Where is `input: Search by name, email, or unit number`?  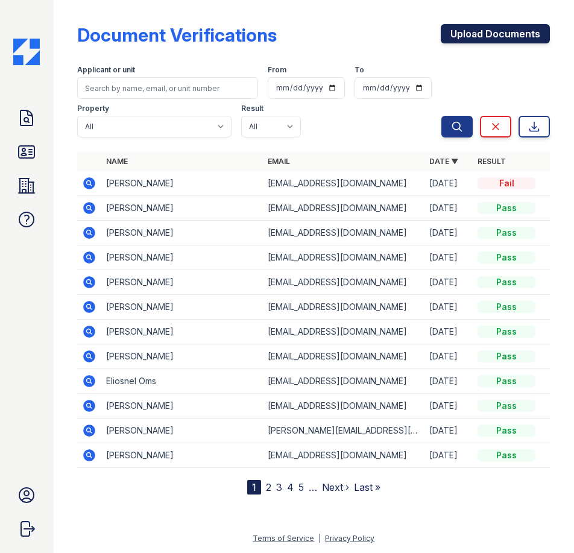
input: Search by name, email, or unit number is located at coordinates (168, 88).